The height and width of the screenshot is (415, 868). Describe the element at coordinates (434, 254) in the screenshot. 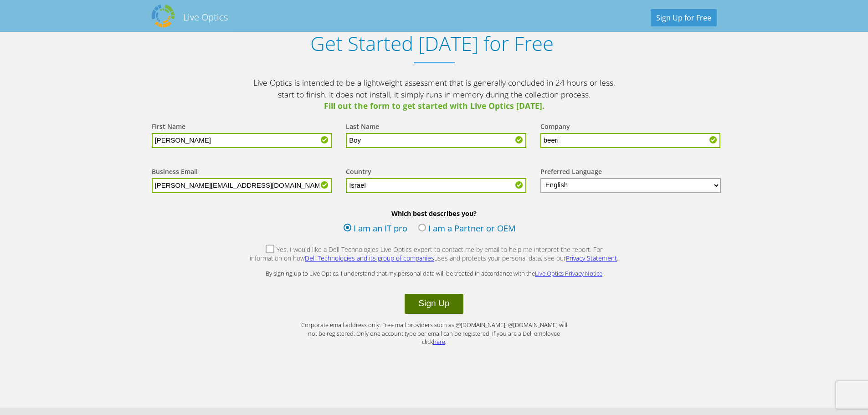

I see `label: Yes, I would like a Dell Technologies Live Optics expert to contact me by email to help me interp...` at that location.